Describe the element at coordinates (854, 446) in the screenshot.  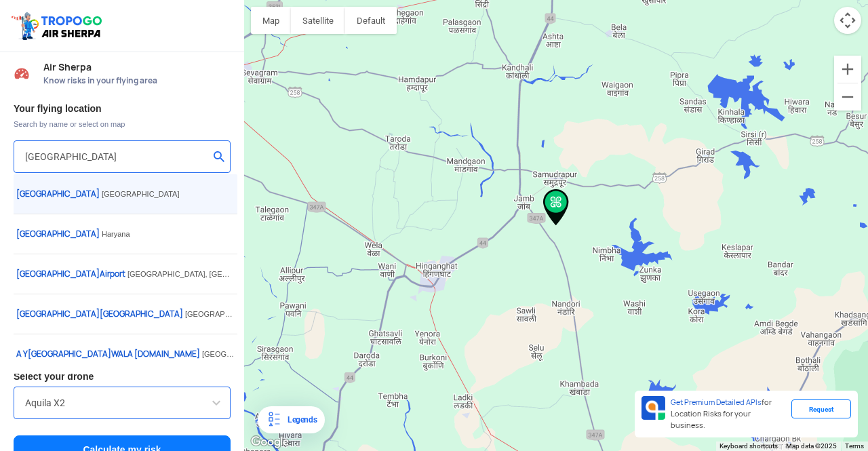
I see `a: Terms` at that location.